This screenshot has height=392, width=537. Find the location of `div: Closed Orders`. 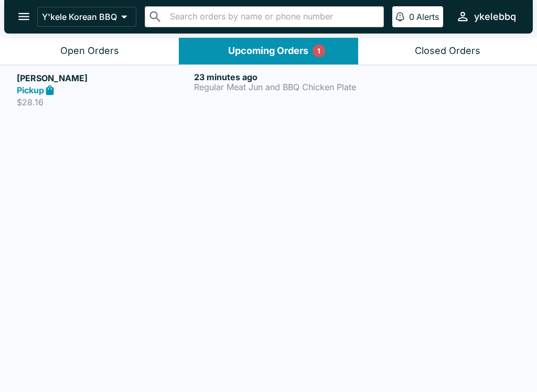

div: Closed Orders is located at coordinates (448, 51).